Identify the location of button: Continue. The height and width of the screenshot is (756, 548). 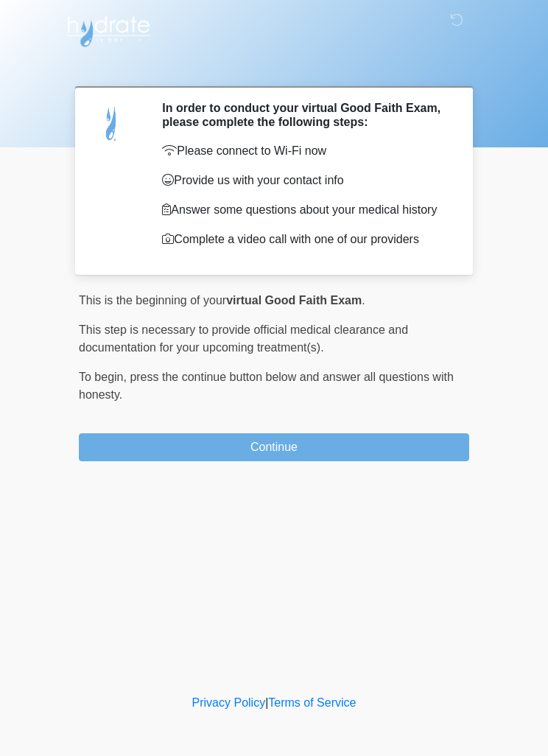
(274, 448).